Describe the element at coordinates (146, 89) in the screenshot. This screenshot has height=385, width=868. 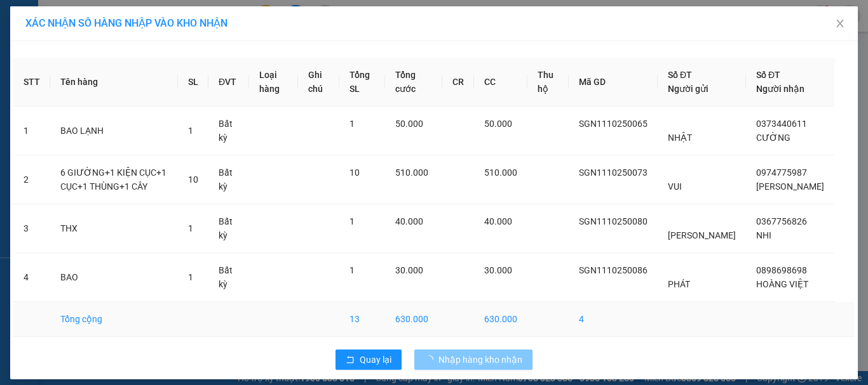
I see `div: 30.000` at that location.